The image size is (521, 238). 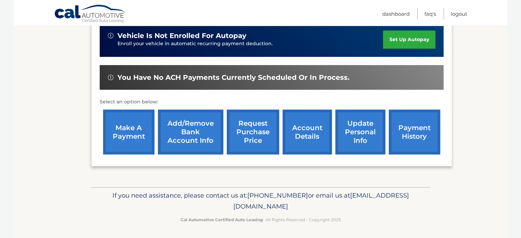 I want to click on a: Logout, so click(x=459, y=14).